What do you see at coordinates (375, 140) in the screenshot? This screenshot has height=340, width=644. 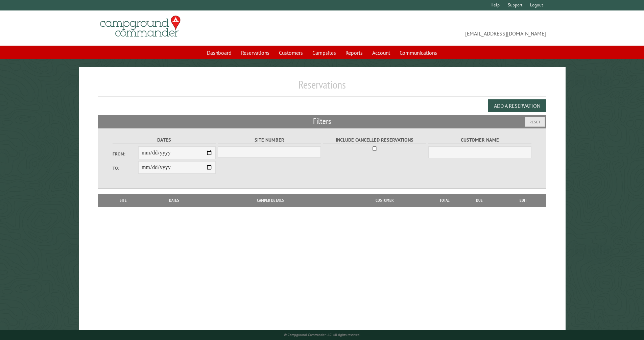 I see `label: Include Cancelled Reservations` at bounding box center [375, 140].